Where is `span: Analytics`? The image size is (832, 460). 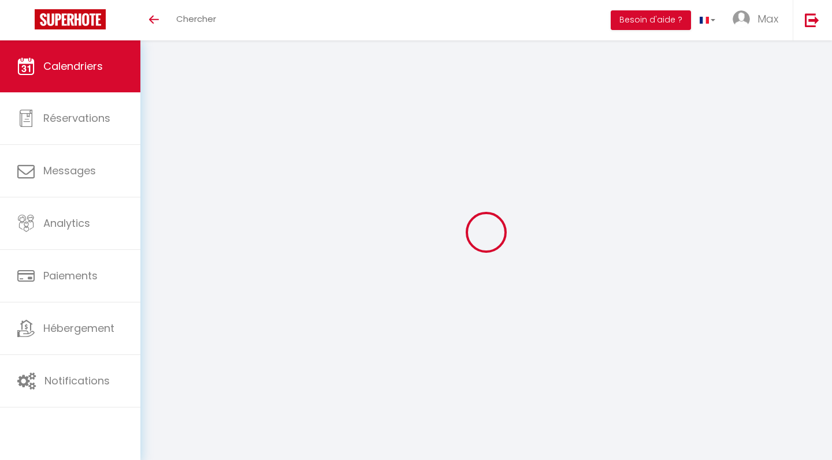
span: Analytics is located at coordinates (66, 223).